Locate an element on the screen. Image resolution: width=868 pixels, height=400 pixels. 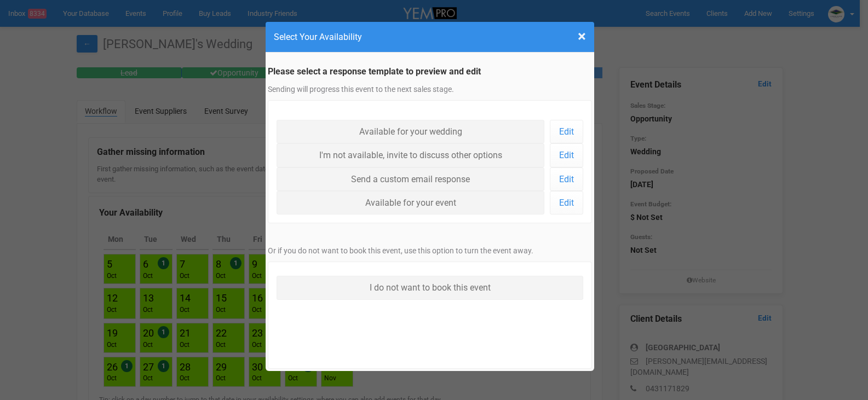
a: Send a custom email response is located at coordinates (410, 179).